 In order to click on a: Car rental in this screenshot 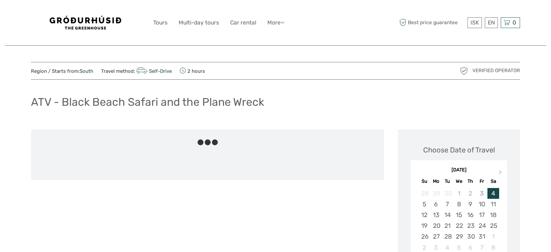, I will do `click(243, 23)`.